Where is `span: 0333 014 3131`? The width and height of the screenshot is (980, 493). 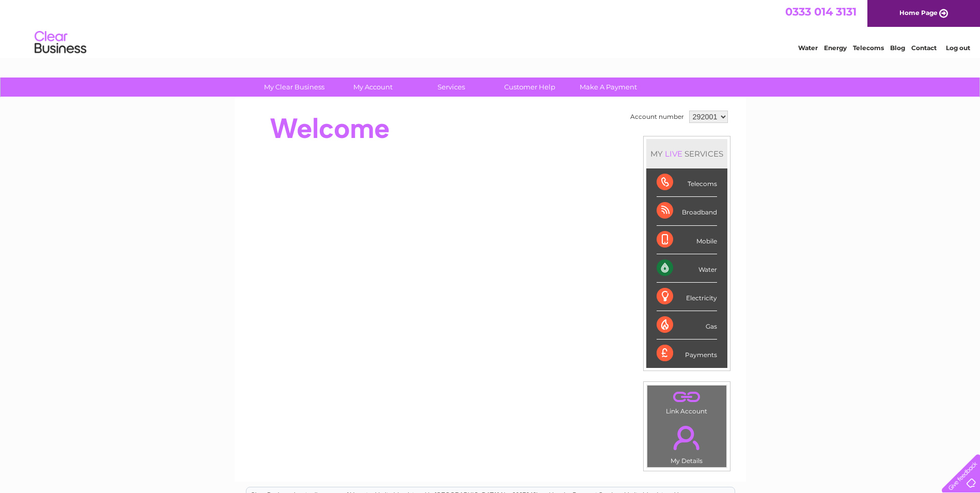
span: 0333 014 3131 is located at coordinates (821, 11).